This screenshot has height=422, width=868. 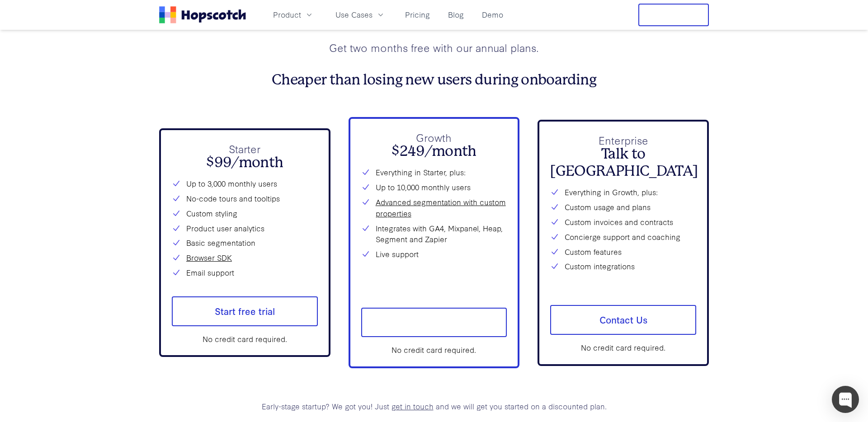 What do you see at coordinates (623, 320) in the screenshot?
I see `a: Contact Us` at bounding box center [623, 320].